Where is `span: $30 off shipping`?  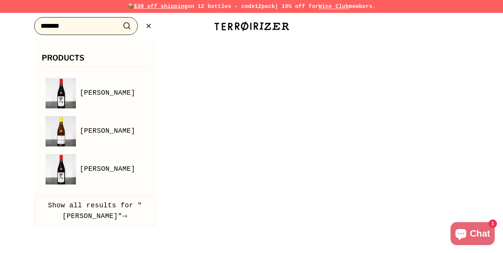
span: $30 off shipping is located at coordinates (161, 6).